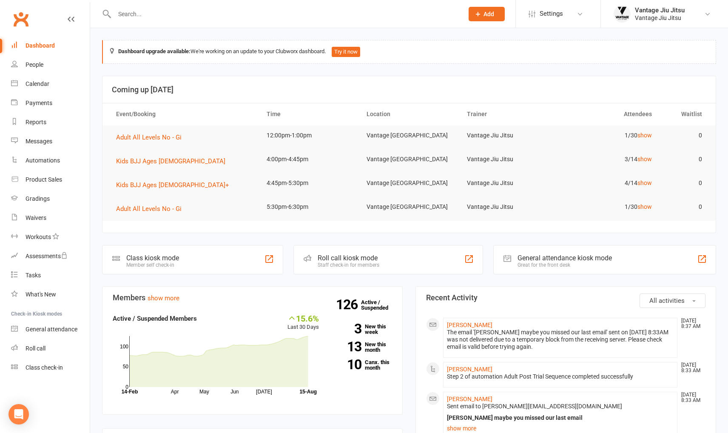 Image resolution: width=728 pixels, height=433 pixels. What do you see at coordinates (37, 199) in the screenshot?
I see `div: Gradings` at bounding box center [37, 199].